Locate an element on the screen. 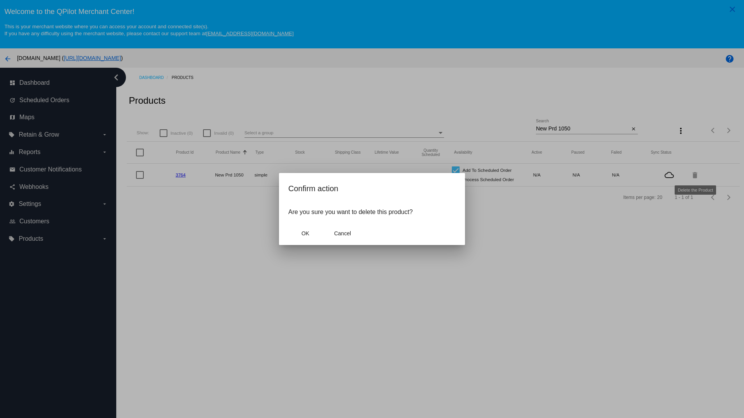 The height and width of the screenshot is (418, 744). span: Cancel is located at coordinates (343, 234).